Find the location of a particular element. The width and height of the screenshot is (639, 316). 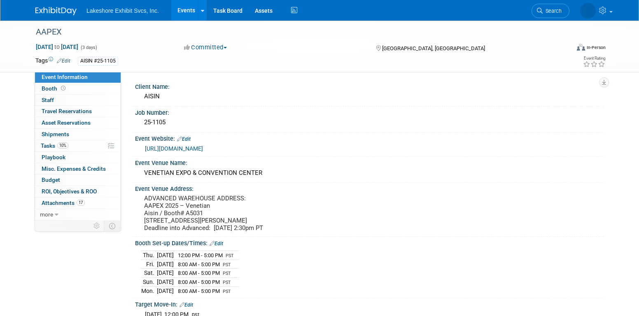

div: 25-1105 is located at coordinates (369, 122).